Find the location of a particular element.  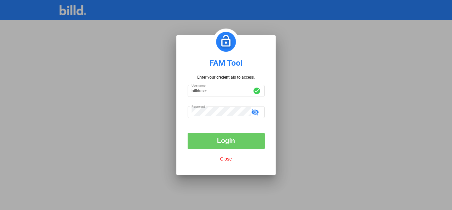

mat-icon: visibility_off is located at coordinates (255, 112).